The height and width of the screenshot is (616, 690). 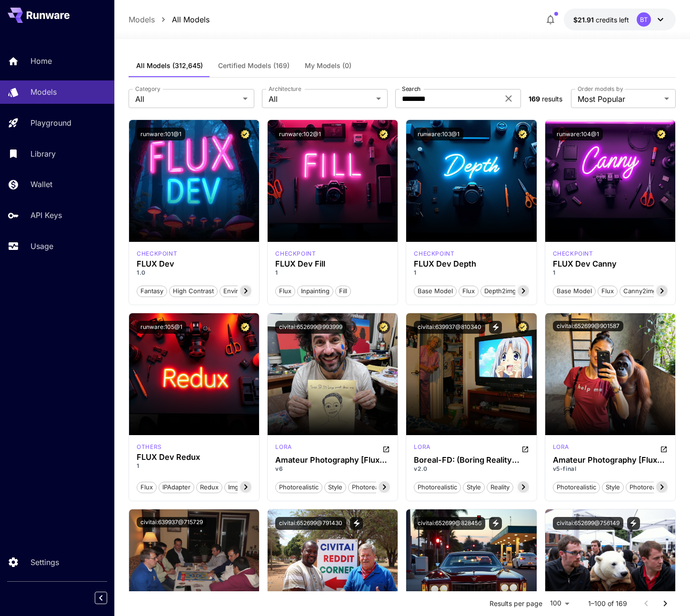 What do you see at coordinates (242, 291) in the screenshot?
I see `span: Environment` at bounding box center [242, 291].